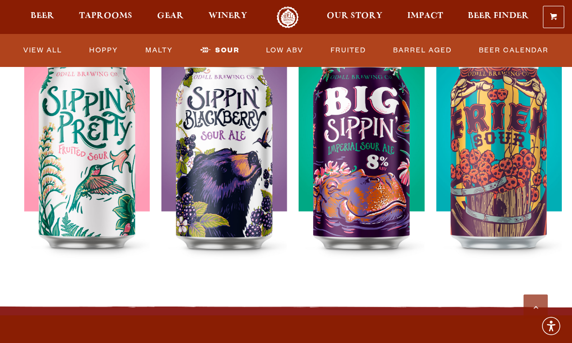 The image size is (572, 343). Describe the element at coordinates (348, 50) in the screenshot. I see `a: Fruited` at that location.